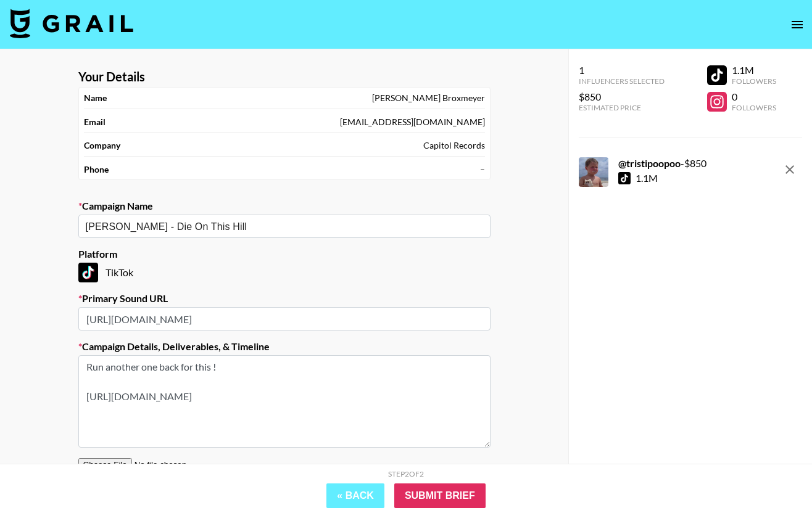 Image resolution: width=812 pixels, height=513 pixels. What do you see at coordinates (71, 23) in the screenshot?
I see `img: Grail Talent` at bounding box center [71, 23].